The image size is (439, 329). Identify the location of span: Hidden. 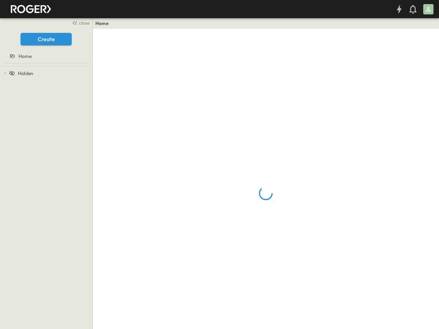
(25, 73).